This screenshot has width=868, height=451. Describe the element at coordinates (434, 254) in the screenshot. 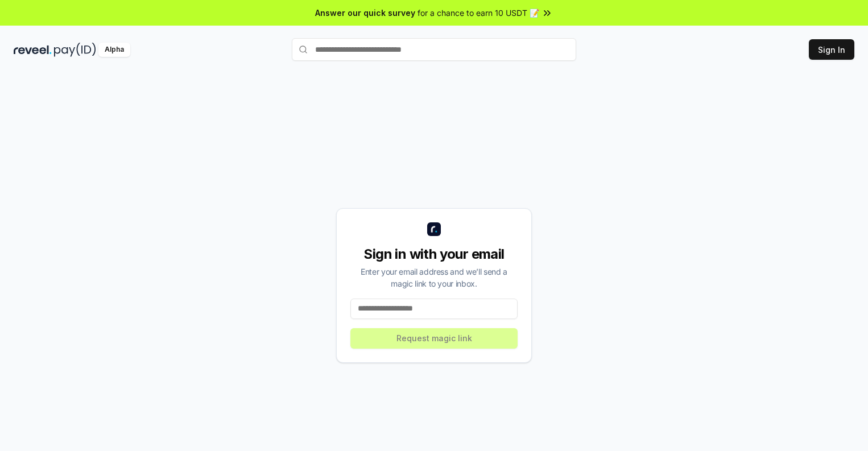

I see `div: Sign in with your email` at that location.